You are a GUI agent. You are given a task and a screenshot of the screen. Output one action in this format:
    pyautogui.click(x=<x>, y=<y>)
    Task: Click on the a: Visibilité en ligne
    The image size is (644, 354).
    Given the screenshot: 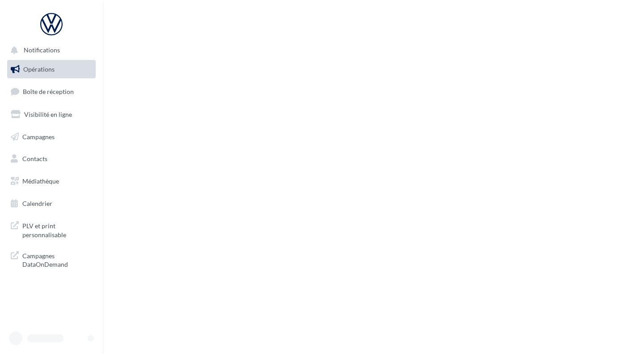 What is the action you would take?
    pyautogui.click(x=51, y=115)
    